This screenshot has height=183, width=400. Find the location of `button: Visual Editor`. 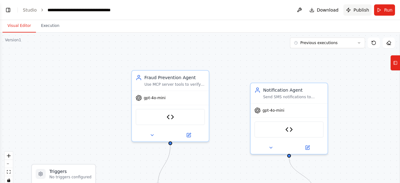

button: Visual Editor is located at coordinates (19, 26).